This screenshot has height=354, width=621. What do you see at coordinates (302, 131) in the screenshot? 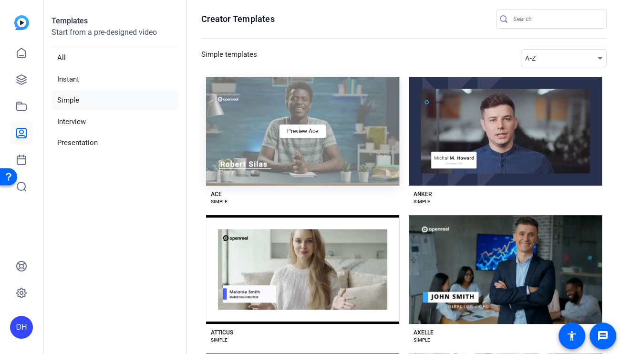
I see `button: Template imagePreview Ace` at bounding box center [302, 131].